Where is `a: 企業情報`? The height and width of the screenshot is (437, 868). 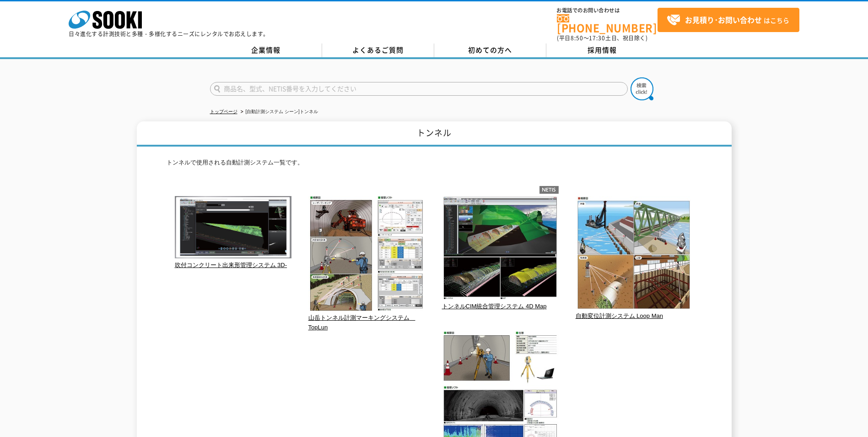
a: 企業情報 is located at coordinates (266, 50).